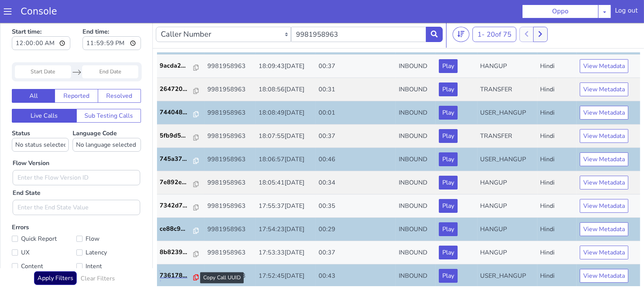 Image resolution: width=644 pixels, height=298 pixels. I want to click on label: Language Code, so click(106, 119).